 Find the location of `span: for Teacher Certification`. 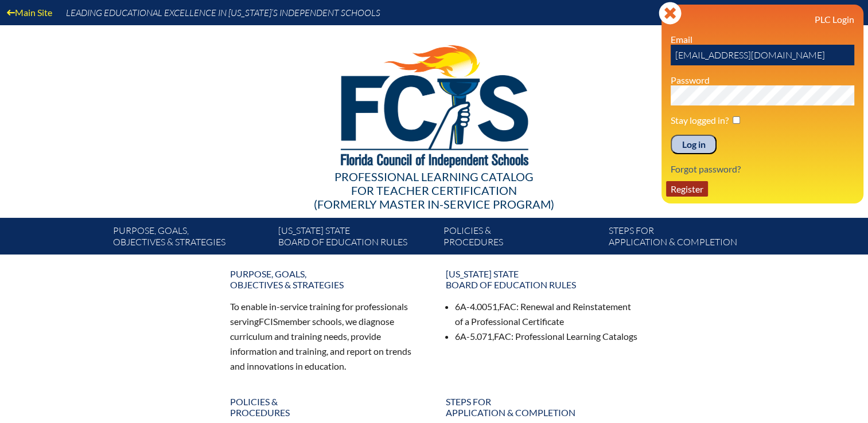

span: for Teacher Certification is located at coordinates (434, 191).